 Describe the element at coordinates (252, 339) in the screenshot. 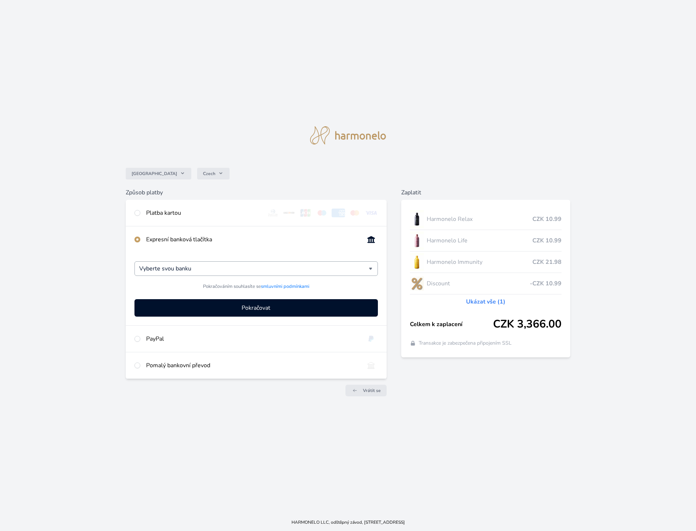

I see `div: PayPal` at that location.